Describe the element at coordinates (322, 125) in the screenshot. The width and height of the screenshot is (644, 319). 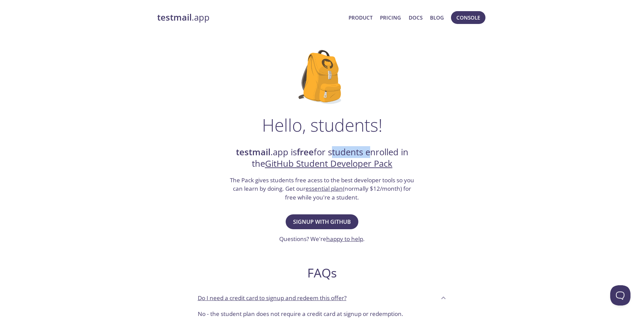
I see `h1: Hello, students!` at that location.